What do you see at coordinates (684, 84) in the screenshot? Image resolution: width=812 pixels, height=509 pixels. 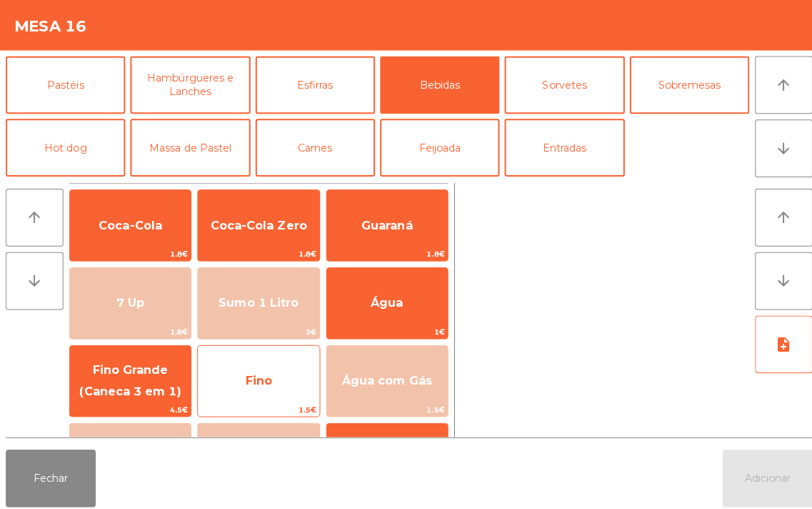 I see `button: Sobremesas` at bounding box center [684, 84].